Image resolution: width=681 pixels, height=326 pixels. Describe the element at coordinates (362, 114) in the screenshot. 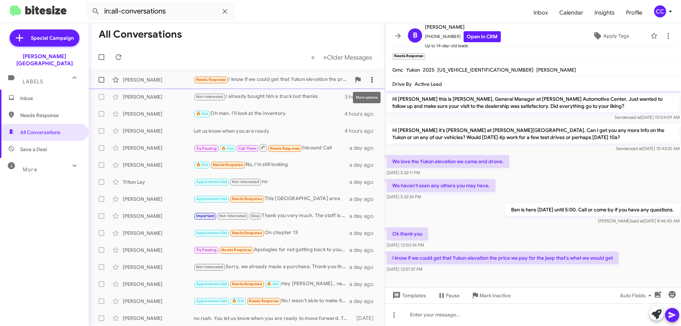

I see `div: 4 hours ago` at that location.